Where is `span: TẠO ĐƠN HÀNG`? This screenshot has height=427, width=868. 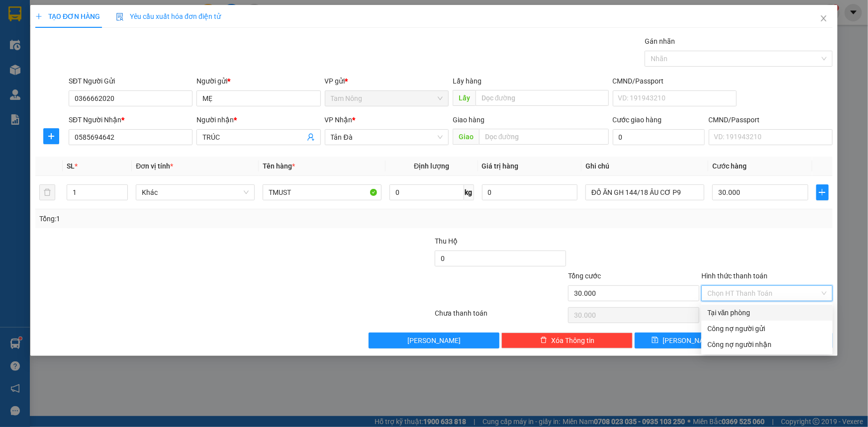
span: TẠO ĐƠN HÀNG is located at coordinates (67, 17).